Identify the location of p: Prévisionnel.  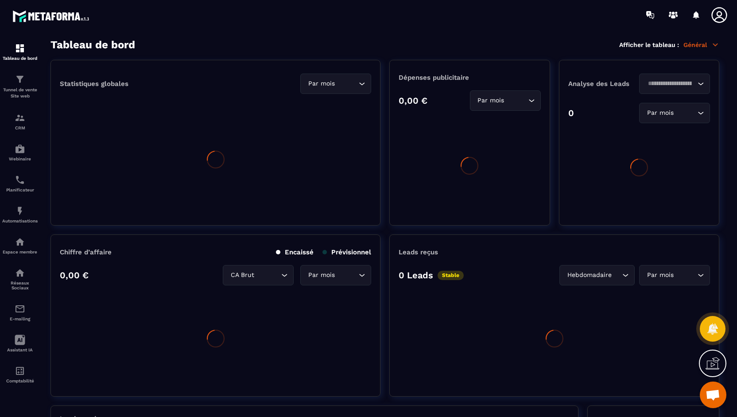
(347, 252).